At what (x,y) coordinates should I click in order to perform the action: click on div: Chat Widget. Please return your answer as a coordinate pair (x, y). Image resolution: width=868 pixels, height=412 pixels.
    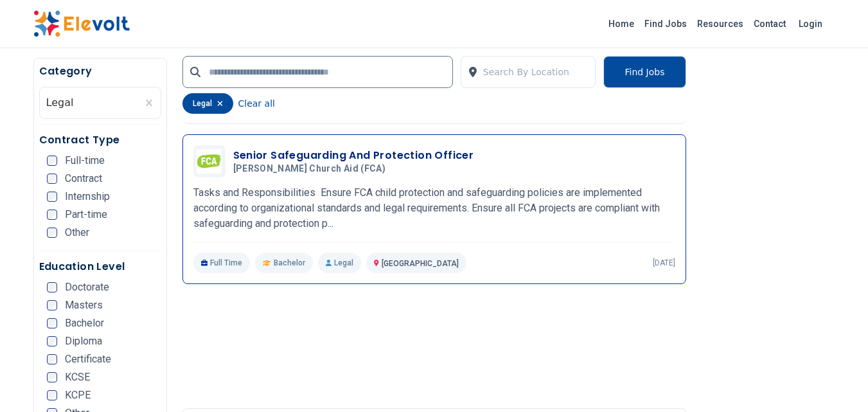
    Looking at the image, I should click on (835, 381).